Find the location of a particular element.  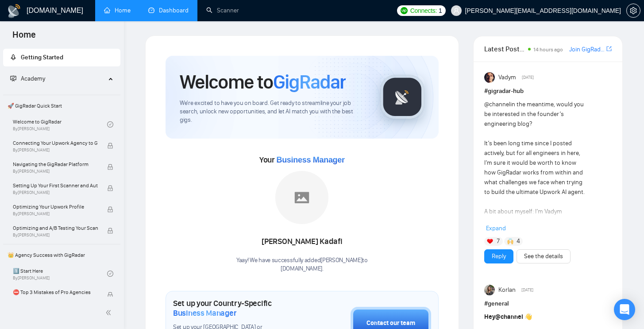

a: export is located at coordinates (609, 49).